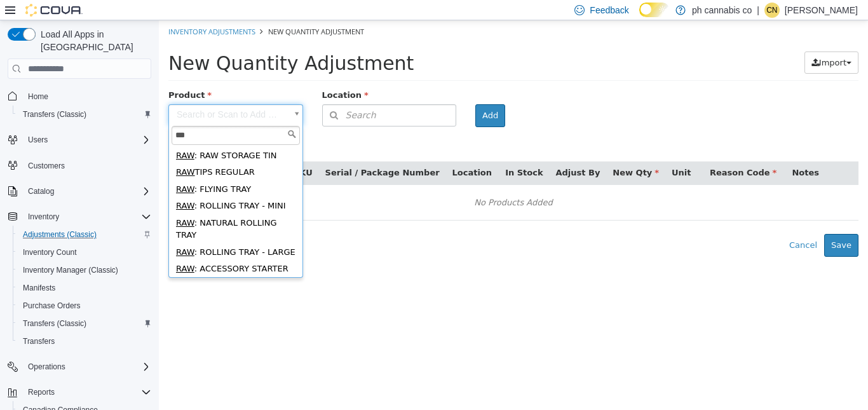 The width and height of the screenshot is (868, 410). What do you see at coordinates (85, 305) in the screenshot?
I see `button: Purchase Orders` at bounding box center [85, 305].